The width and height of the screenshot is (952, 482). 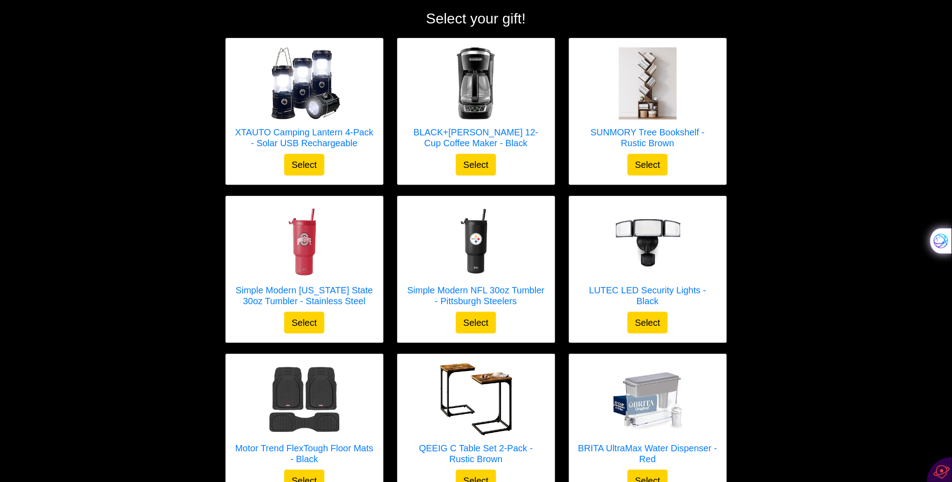 What do you see at coordinates (648, 400) in the screenshot?
I see `img: BRITA UltraMax Water Dispenser - Red` at bounding box center [648, 400].